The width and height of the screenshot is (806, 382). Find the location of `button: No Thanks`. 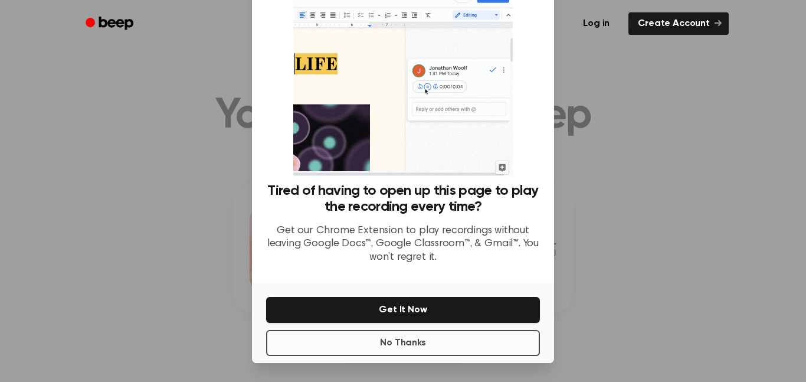

button: No Thanks is located at coordinates (403, 343).